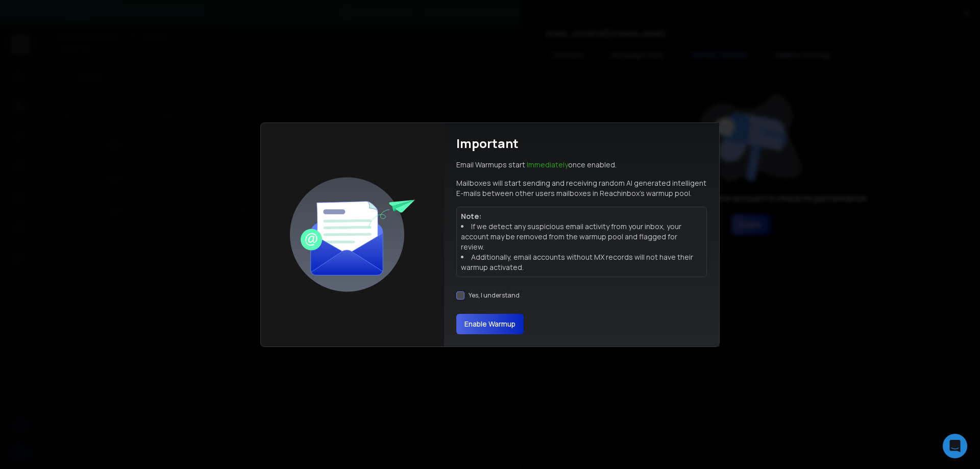  What do you see at coordinates (581, 237) in the screenshot?
I see `li: If we detect any suspicious email activity from your inbox, your account may be removed from the ...` at bounding box center [581, 237].